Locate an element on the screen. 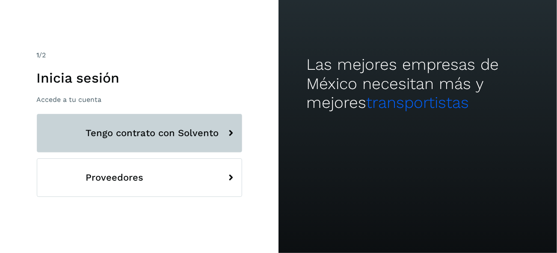 Image resolution: width=557 pixels, height=253 pixels. h2: Las mejores empresas de México necesitan más y mejores is located at coordinates (418, 83).